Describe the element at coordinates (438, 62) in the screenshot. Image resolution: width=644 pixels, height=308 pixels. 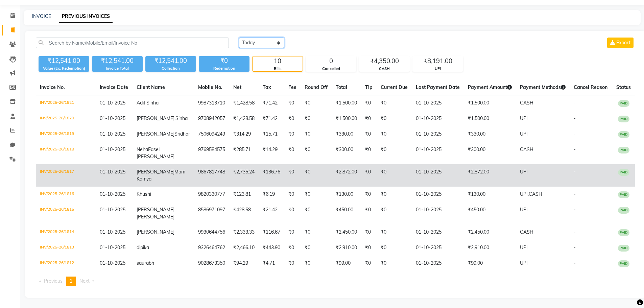
I see `div: ₹8,191.00` at that location.